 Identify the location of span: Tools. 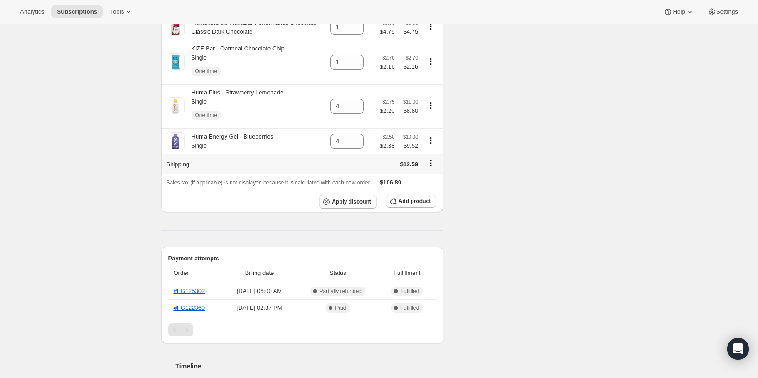
(117, 12).